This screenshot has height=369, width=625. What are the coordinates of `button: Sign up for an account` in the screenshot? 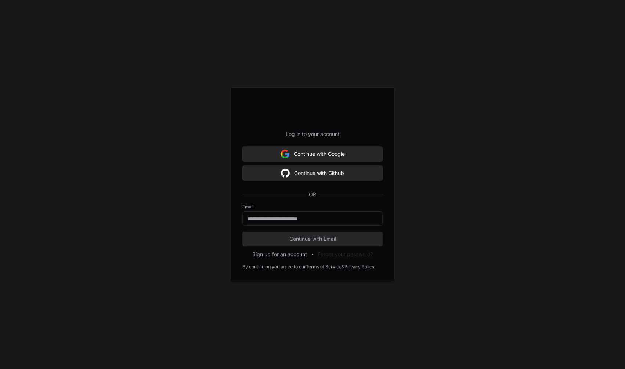 It's located at (280, 254).